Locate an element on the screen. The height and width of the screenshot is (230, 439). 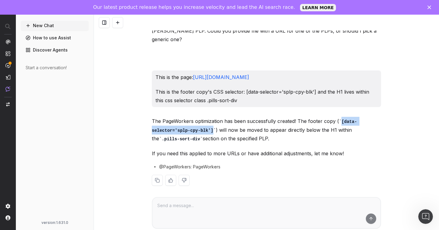
div: version: 1.631.0 is located at coordinates (55, 222).